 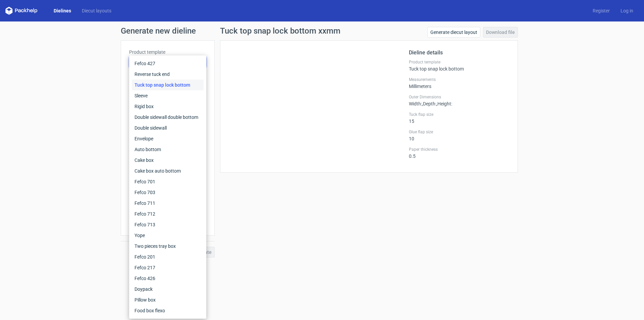 What do you see at coordinates (459, 132) in the screenshot?
I see `label: Glue flap size` at bounding box center [459, 132].